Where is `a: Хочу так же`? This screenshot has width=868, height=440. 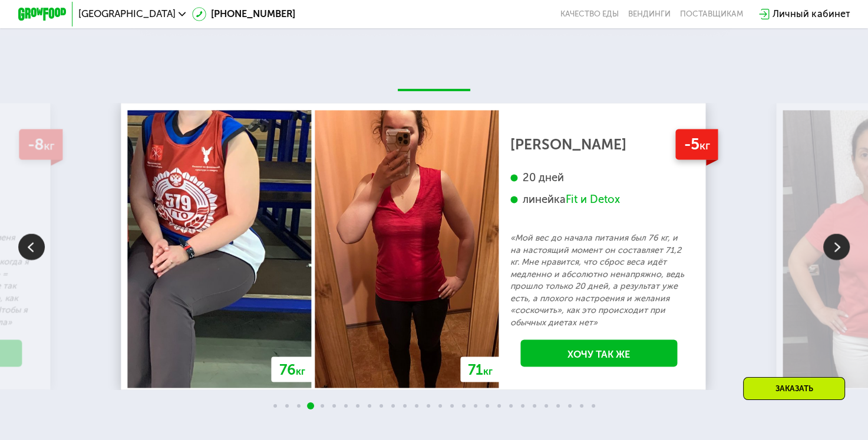 a: Хочу так же is located at coordinates (599, 353).